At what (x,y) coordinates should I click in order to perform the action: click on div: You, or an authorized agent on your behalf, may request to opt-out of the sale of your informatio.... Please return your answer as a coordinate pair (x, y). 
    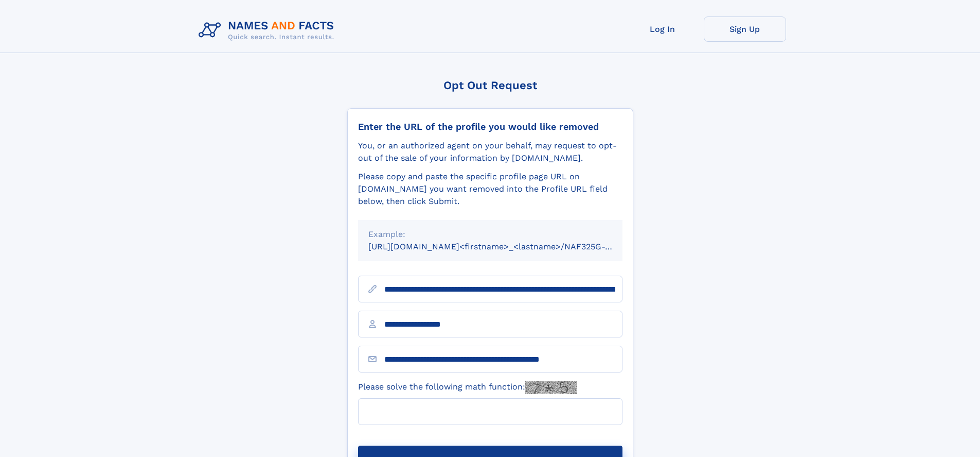
    Looking at the image, I should click on (490, 152).